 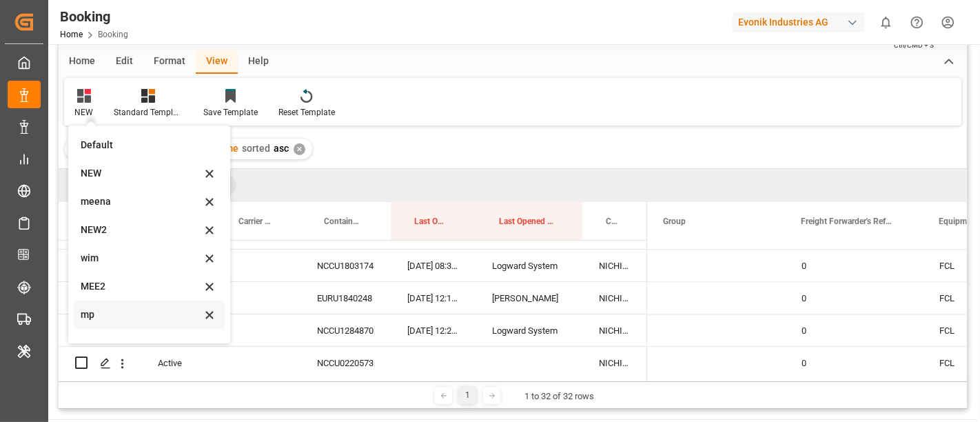 What do you see at coordinates (916, 22) in the screenshot?
I see `button: Help Center` at bounding box center [916, 22].